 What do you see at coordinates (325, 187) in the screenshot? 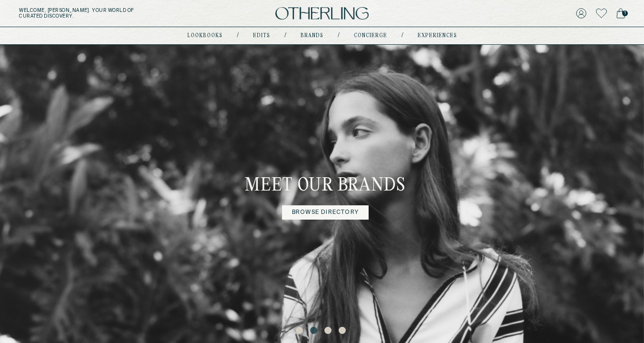
I see `h3: Meet our brands` at bounding box center [325, 187].